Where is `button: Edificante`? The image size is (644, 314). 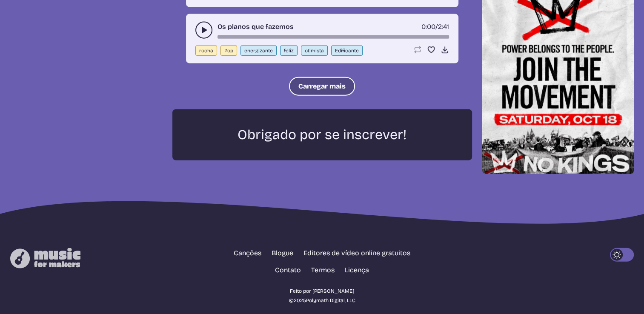
button: Edificante is located at coordinates (347, 51).